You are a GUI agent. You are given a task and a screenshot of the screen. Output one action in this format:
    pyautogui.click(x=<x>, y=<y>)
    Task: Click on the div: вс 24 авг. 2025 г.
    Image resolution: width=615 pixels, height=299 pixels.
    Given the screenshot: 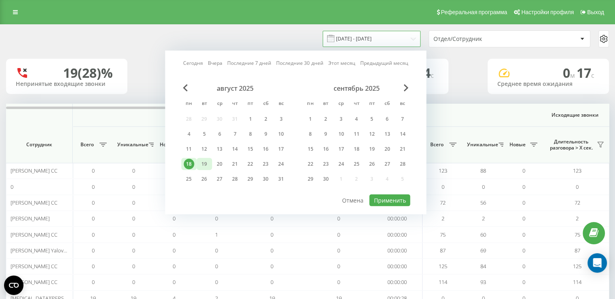 What is the action you would take?
    pyautogui.click(x=281, y=164)
    